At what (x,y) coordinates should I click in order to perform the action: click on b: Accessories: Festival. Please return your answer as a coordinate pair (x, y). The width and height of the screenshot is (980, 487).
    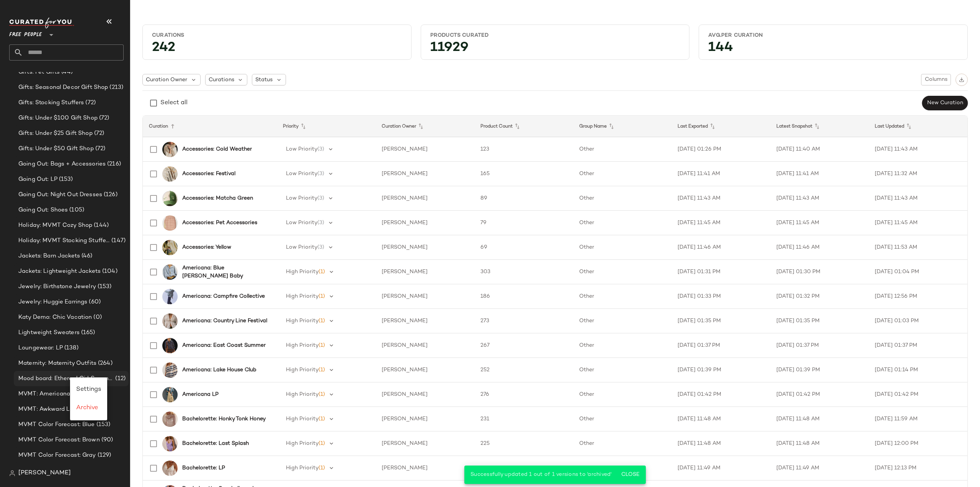
    Looking at the image, I should click on (209, 173).